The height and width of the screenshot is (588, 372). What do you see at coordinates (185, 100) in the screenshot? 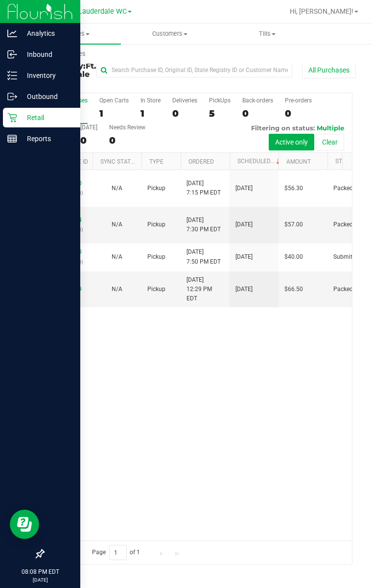
I see `div: Deliveries` at bounding box center [185, 100].